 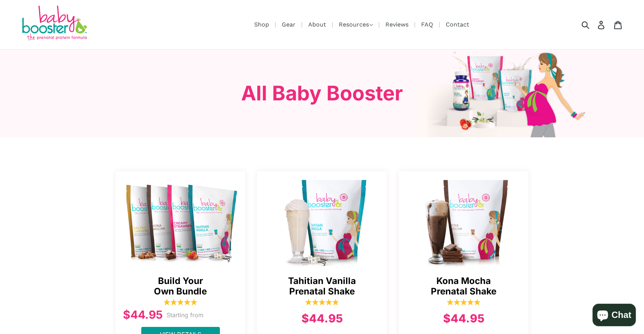 I want to click on img: Tahitian Vanilla Prenatal Shake - Ships Same Day, so click(x=322, y=222).